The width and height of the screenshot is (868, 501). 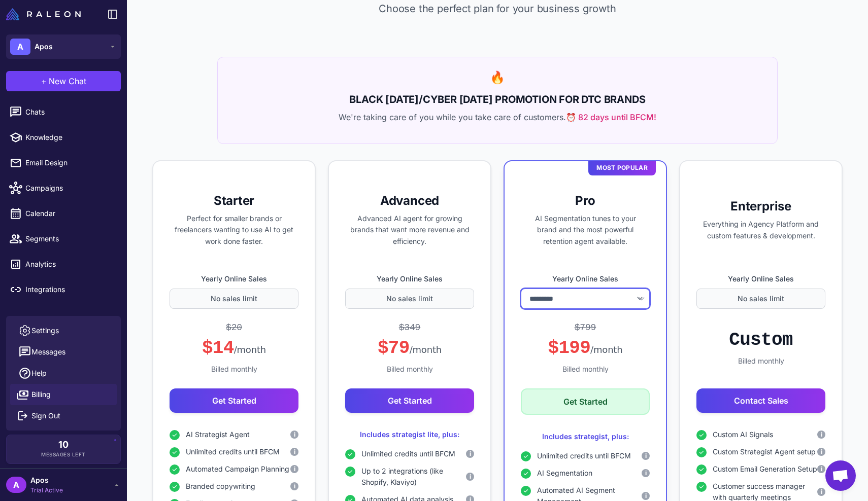 What do you see at coordinates (220, 486) in the screenshot?
I see `span: Branded copywriting` at bounding box center [220, 486].